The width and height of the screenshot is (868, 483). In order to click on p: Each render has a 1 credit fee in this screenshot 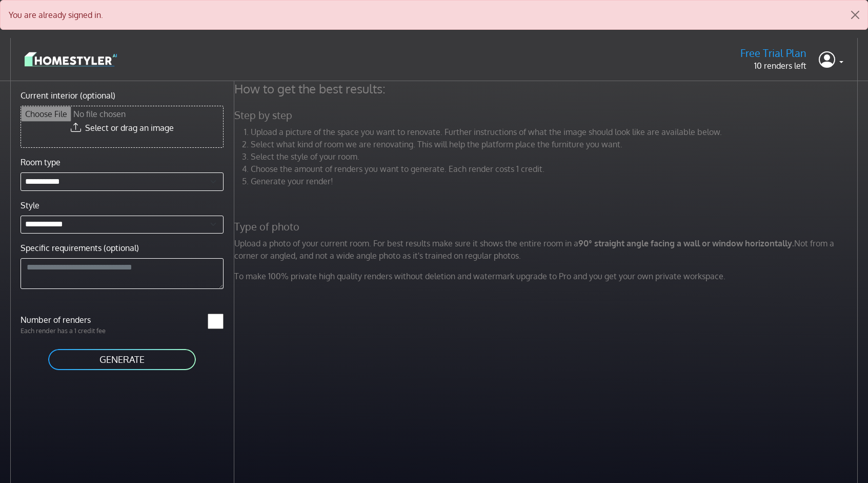, I will do `click(68, 330)`.